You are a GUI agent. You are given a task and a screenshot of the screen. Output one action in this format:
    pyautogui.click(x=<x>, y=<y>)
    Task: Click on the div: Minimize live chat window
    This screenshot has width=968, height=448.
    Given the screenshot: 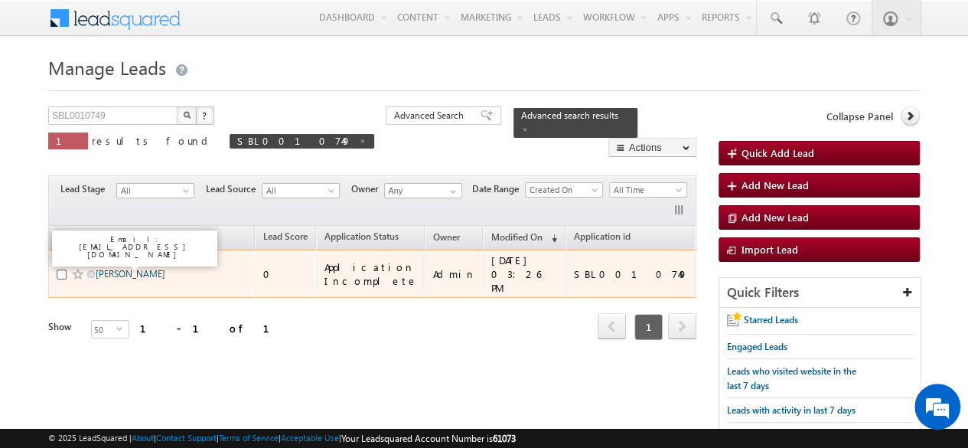 What is the action you would take?
    pyautogui.click(x=269, y=26)
    